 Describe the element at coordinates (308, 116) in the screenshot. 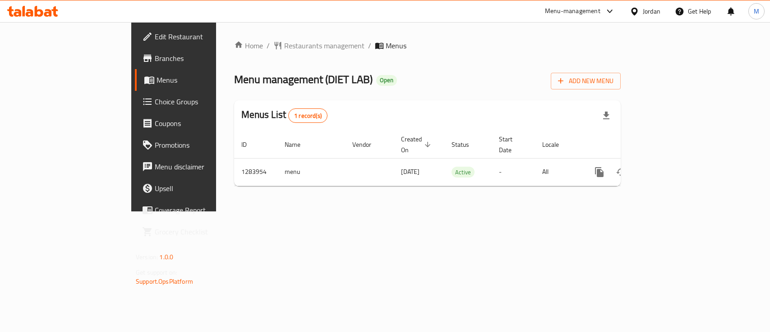

I see `span: 1 record(s)` at that location.